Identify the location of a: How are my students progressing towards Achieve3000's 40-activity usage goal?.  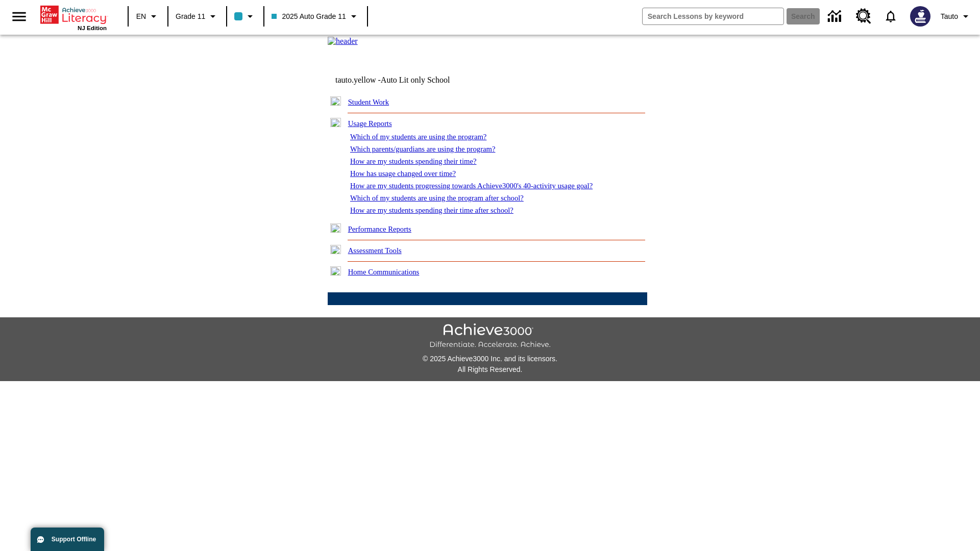
(470, 186).